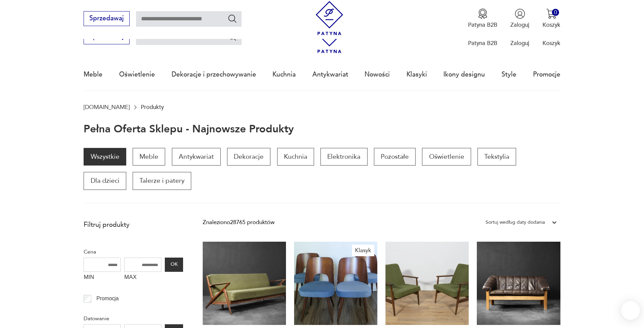 The image size is (644, 328). I want to click on label: MAX, so click(143, 279).